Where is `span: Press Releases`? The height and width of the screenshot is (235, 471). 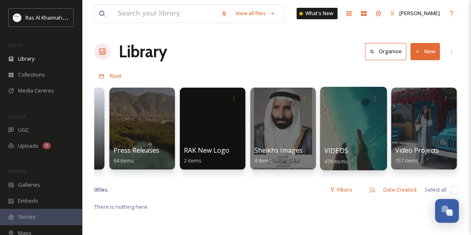 span: Press Releases is located at coordinates (136, 150).